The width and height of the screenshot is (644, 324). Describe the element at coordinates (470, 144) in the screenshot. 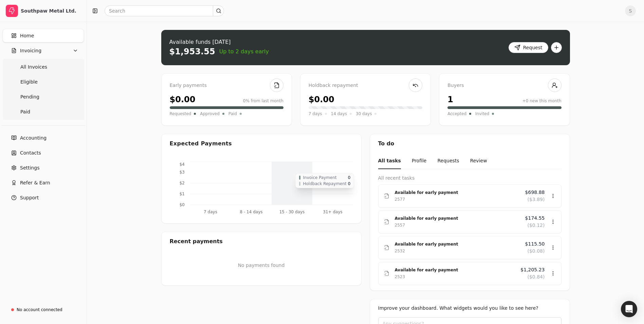

I see `div: To do` at that location.